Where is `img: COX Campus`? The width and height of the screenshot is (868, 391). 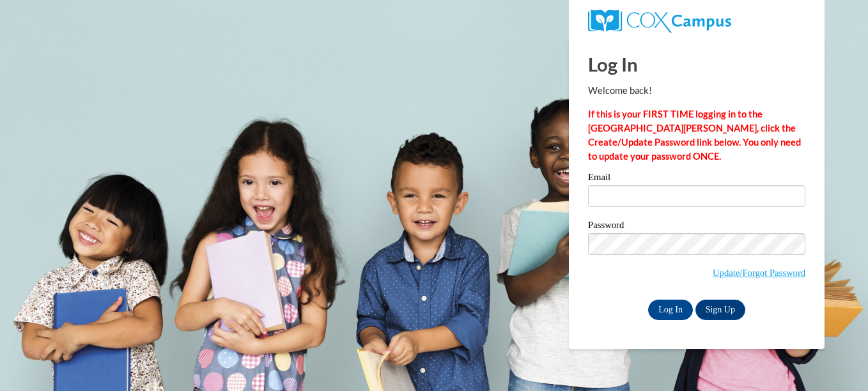
img: COX Campus is located at coordinates (660, 21).